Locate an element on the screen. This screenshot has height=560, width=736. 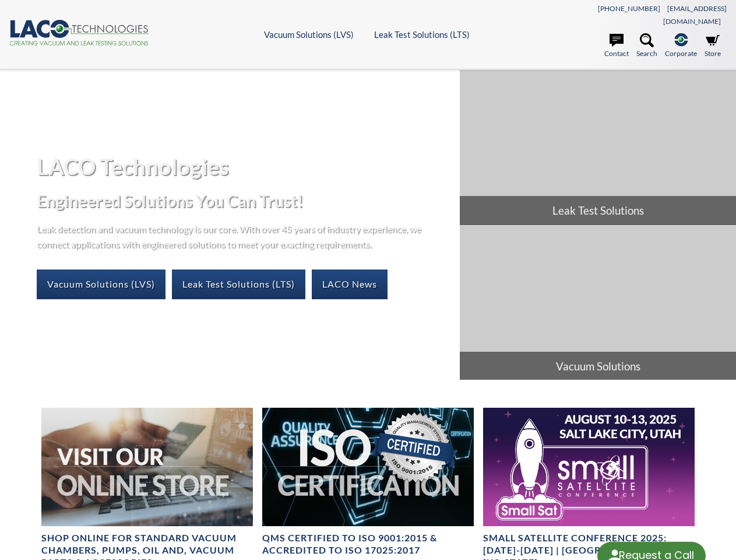
p: Leak detection and vacuum technology is our core. With over 45 years of industry experience, we c... is located at coordinates (232, 236).